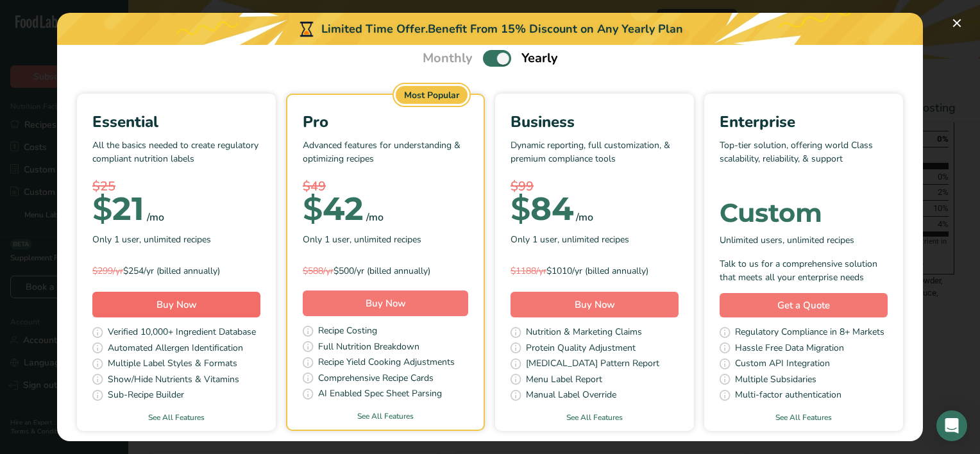 The width and height of the screenshot is (980, 454). I want to click on span: Monthly, so click(448, 58).